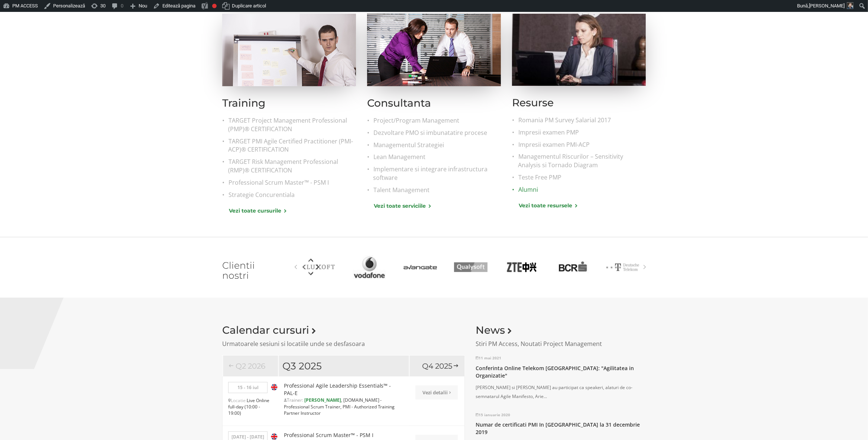  Describe the element at coordinates (343, 343) in the screenshot. I see `p: Urmatoarele sesiuni si locatiile unde se desfasoara` at that location.